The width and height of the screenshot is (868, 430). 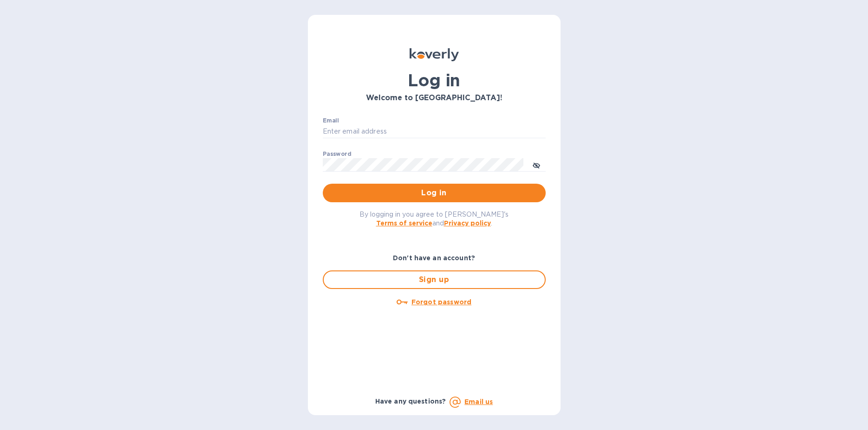 I want to click on input: Enter email address, so click(x=434, y=132).